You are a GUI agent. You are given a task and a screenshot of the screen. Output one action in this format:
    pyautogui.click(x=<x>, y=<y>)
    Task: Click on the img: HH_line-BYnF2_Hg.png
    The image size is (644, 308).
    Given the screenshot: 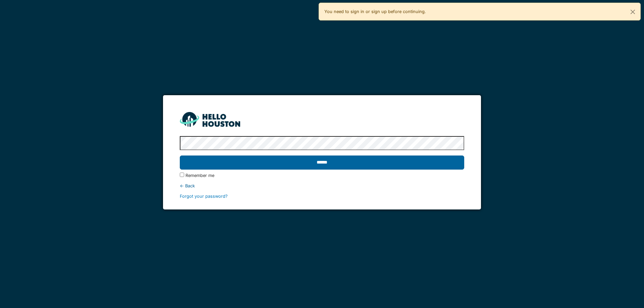 What is the action you would take?
    pyautogui.click(x=210, y=119)
    